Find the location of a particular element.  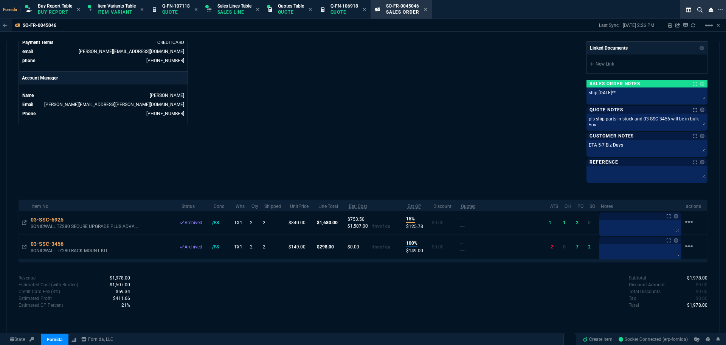

span: Email is located at coordinates (28, 104).